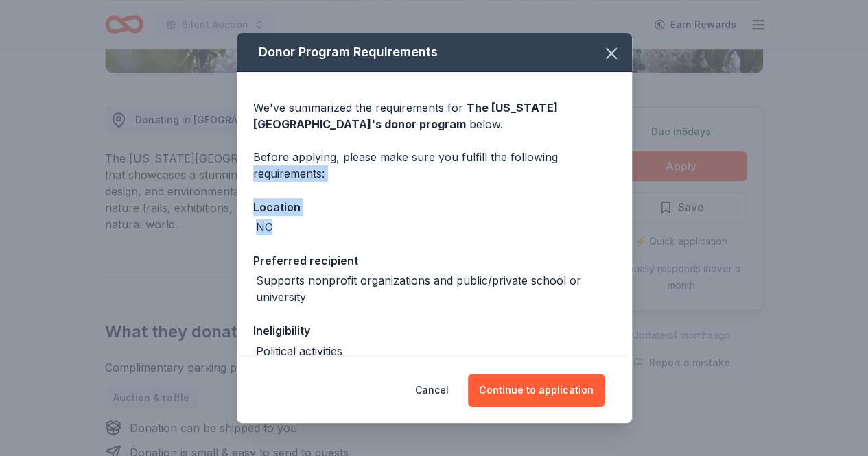 Image resolution: width=868 pixels, height=456 pixels. What do you see at coordinates (434, 330) in the screenshot?
I see `div: Ineligibility` at bounding box center [434, 330].